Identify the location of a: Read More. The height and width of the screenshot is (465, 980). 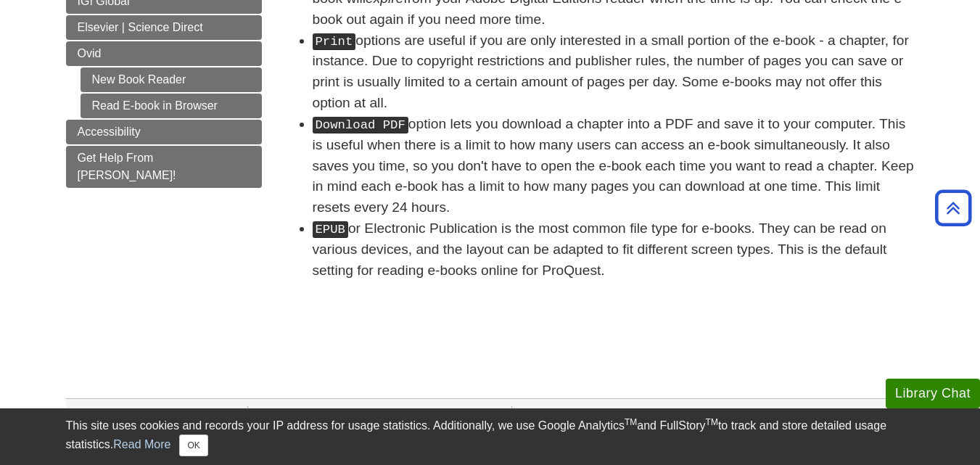
(142, 444).